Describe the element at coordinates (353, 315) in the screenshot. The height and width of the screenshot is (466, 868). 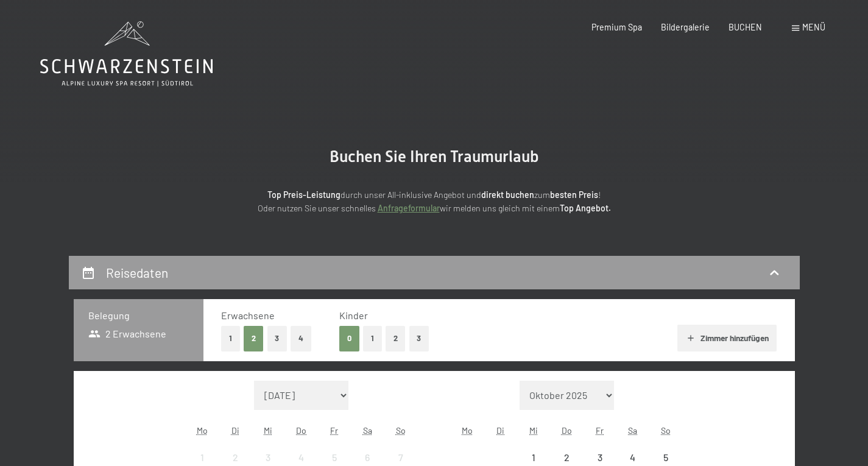
I see `span: Kinder` at that location.